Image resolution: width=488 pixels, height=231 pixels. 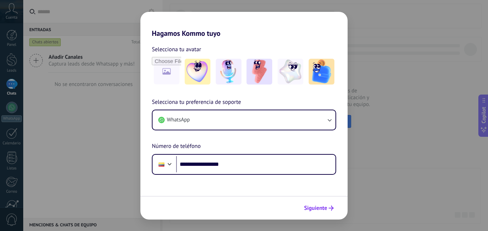 I want to click on span: Siguiente, so click(x=316, y=208).